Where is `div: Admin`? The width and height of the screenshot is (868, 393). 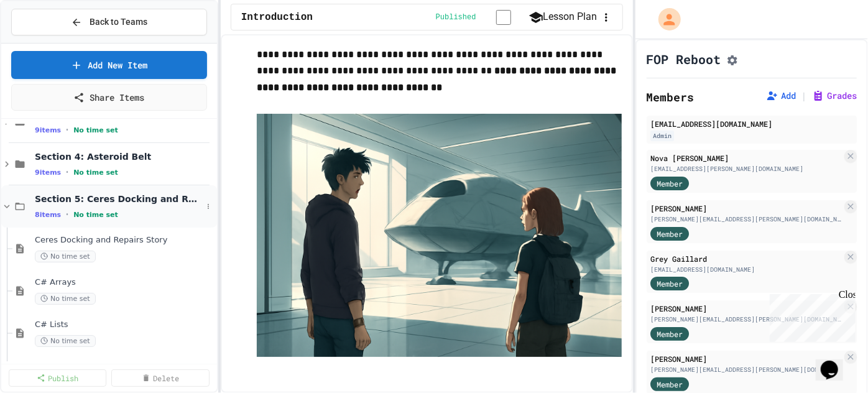
div: Admin is located at coordinates (662, 136).